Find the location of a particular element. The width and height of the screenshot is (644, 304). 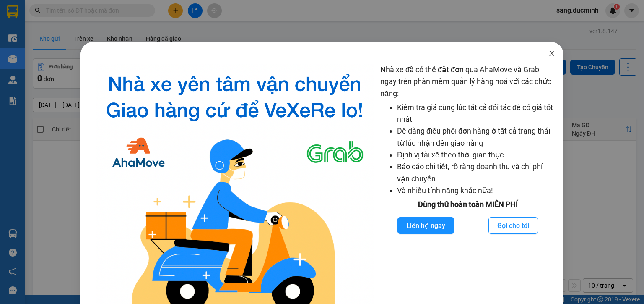

button: Liên hệ ngay is located at coordinates (426, 225).